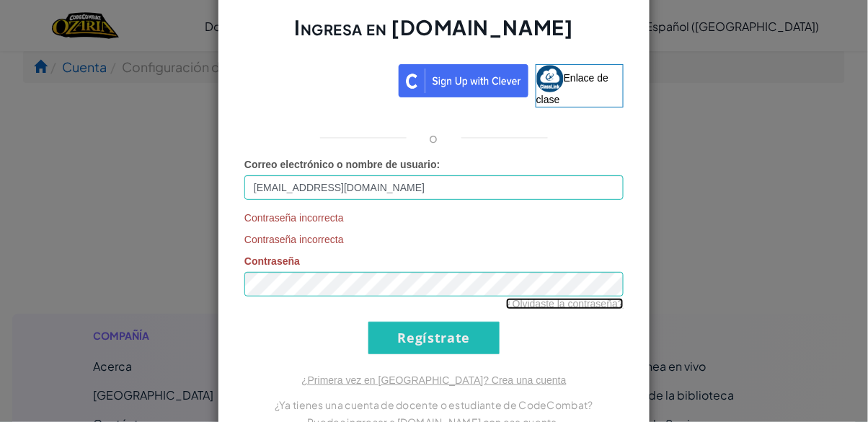  What do you see at coordinates (434, 338) in the screenshot?
I see `input: Regístrate` at bounding box center [434, 338].